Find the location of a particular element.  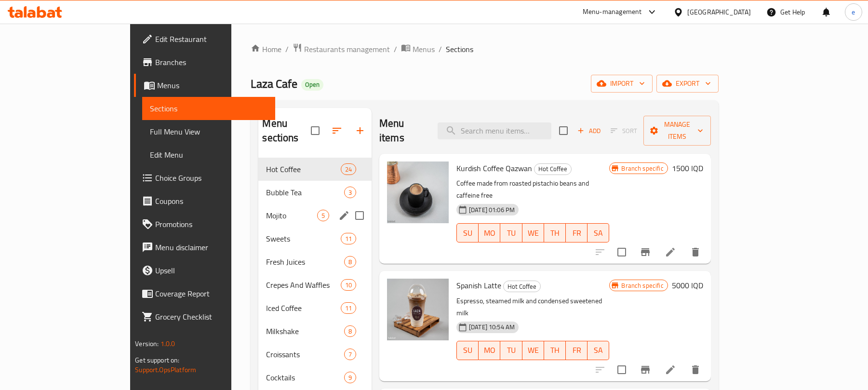

span: Menu disclaimer is located at coordinates (211, 247).